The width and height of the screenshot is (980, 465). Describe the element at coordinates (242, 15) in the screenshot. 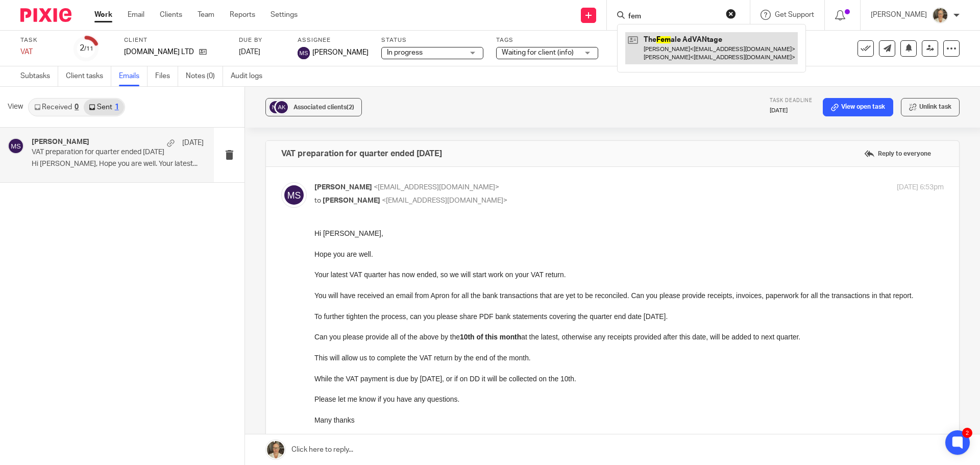

I see `a: Reports` at that location.